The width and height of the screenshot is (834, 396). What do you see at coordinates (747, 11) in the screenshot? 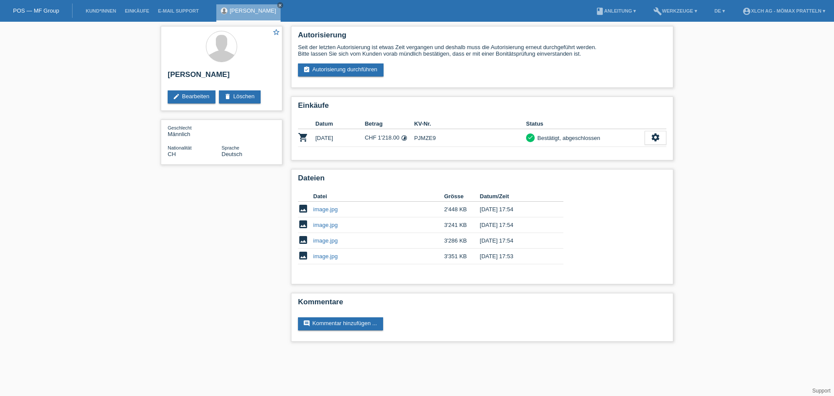
I see `i: account_circle` at bounding box center [747, 11].